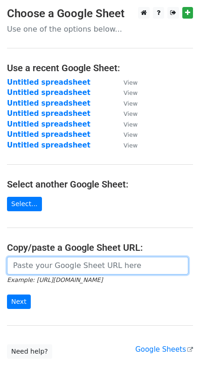 This screenshot has width=200, height=382. I want to click on a: Google Sheets, so click(164, 349).